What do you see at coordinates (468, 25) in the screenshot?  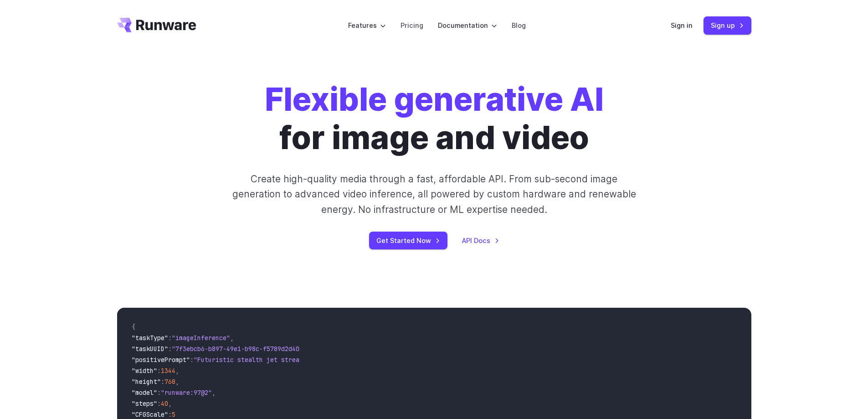 I see `label: Documentation` at bounding box center [468, 25].